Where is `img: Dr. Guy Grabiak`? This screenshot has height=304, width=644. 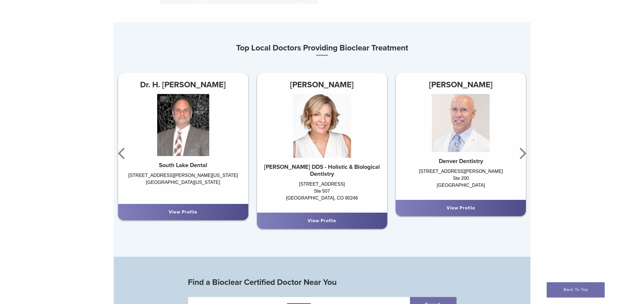
img: Dr. Guy Grabiak is located at coordinates (461, 123).